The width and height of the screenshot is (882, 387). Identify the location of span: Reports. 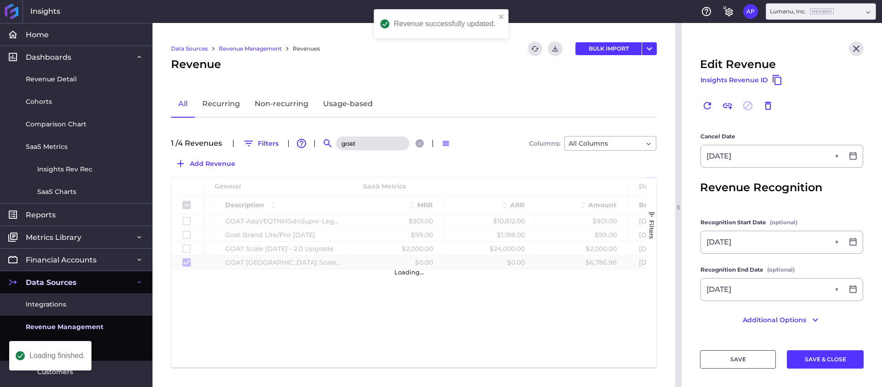
(40, 215).